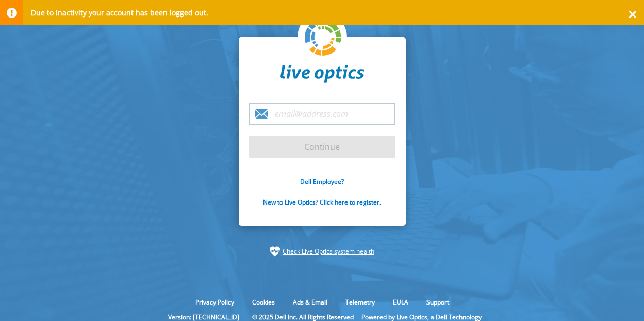  What do you see at coordinates (400, 301) in the screenshot?
I see `a: EULA` at bounding box center [400, 301].